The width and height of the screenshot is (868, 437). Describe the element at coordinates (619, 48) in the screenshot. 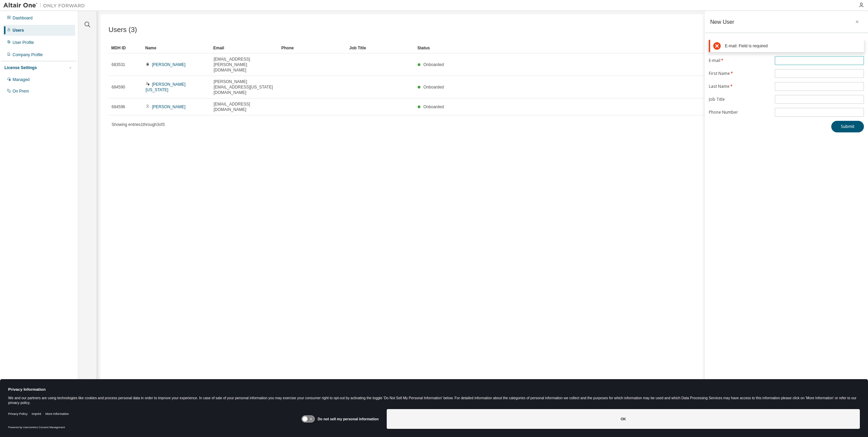

I see `div: Status` at that location.